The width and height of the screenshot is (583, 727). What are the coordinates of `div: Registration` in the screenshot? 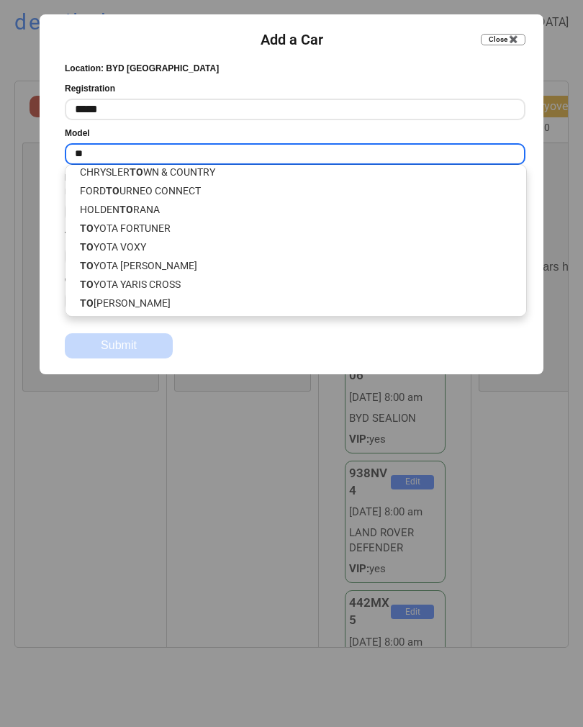 It's located at (90, 89).